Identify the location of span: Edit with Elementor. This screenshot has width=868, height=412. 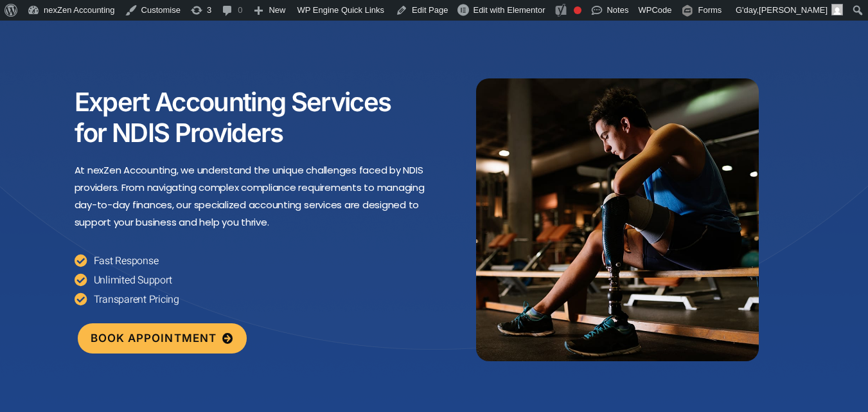
(509, 9).